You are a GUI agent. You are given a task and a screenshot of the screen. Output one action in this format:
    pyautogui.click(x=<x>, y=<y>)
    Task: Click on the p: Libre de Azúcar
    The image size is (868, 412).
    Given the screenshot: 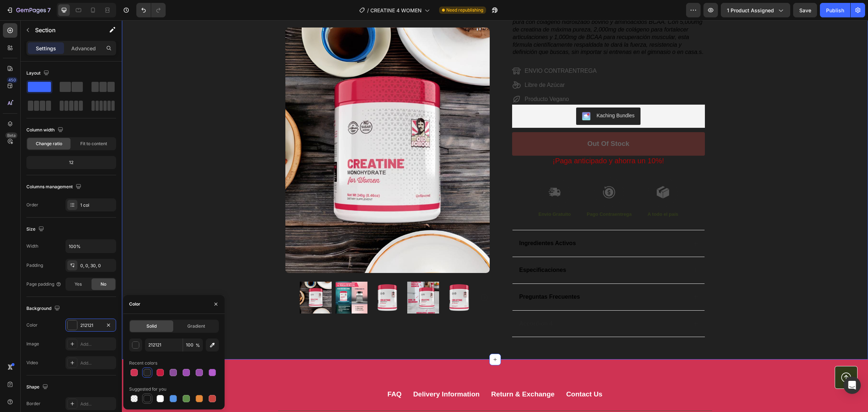 What is the action you would take?
    pyautogui.click(x=438, y=65)
    